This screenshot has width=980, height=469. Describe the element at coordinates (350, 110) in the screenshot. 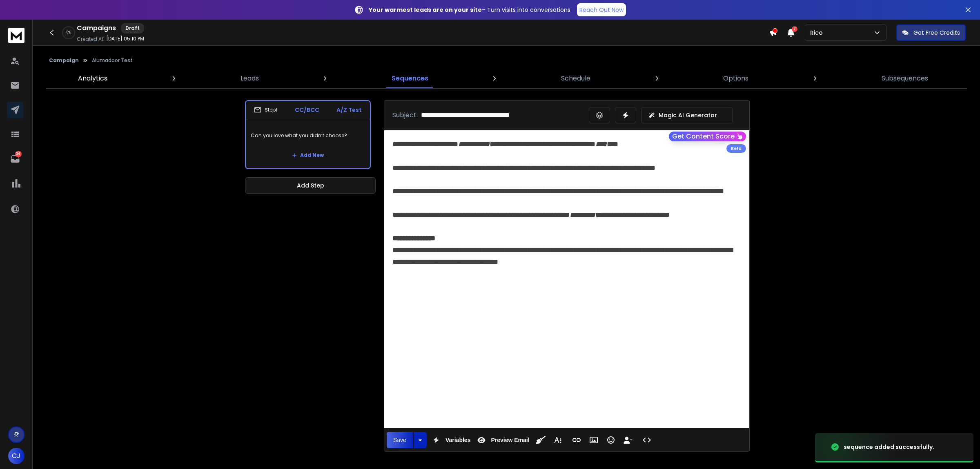

I see `p: A/Z Test` at that location.